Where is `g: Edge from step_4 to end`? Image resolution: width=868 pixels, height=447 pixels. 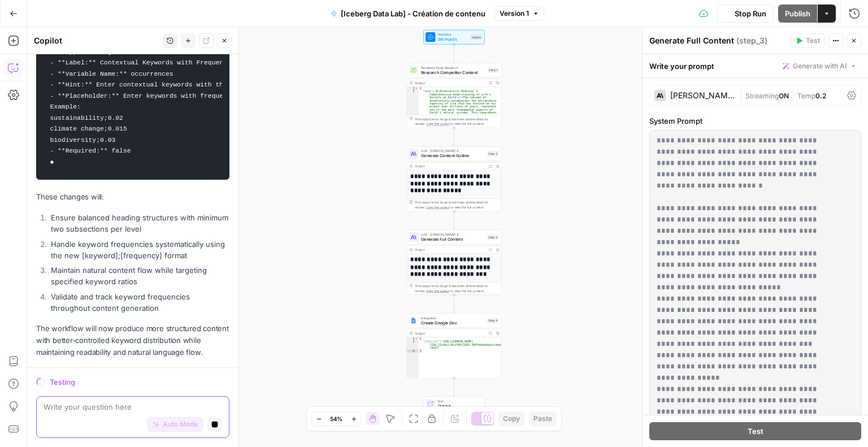 g: Edge from step_4 to end is located at coordinates (454, 387).